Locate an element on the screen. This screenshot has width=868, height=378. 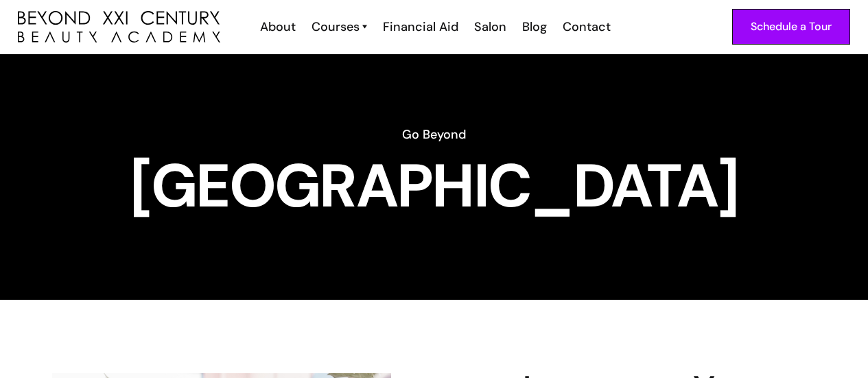
a: Salon is located at coordinates (490, 27).